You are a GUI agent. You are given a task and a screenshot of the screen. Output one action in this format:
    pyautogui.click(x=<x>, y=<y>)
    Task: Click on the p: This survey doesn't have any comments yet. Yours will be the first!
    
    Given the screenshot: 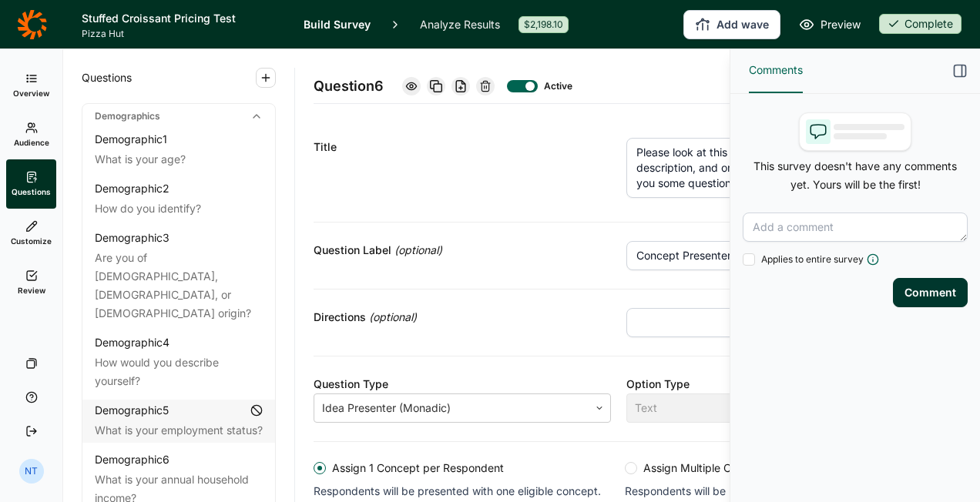 What is the action you would take?
    pyautogui.click(x=856, y=175)
    